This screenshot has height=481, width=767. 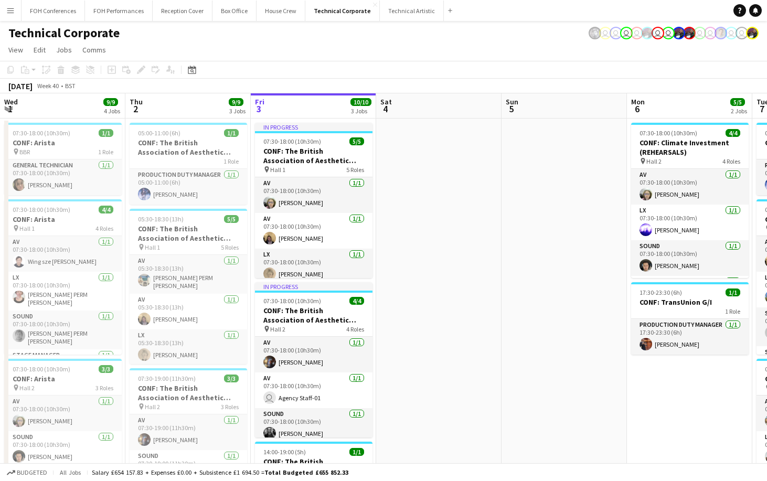 What do you see at coordinates (32, 473) in the screenshot?
I see `span: Budgeted` at bounding box center [32, 473].